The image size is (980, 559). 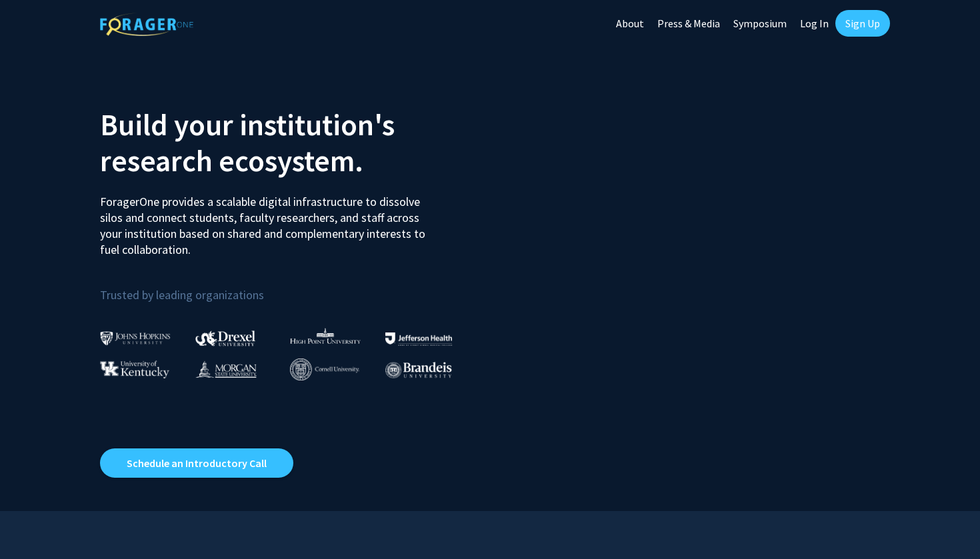 I want to click on img: High Point University, so click(x=325, y=336).